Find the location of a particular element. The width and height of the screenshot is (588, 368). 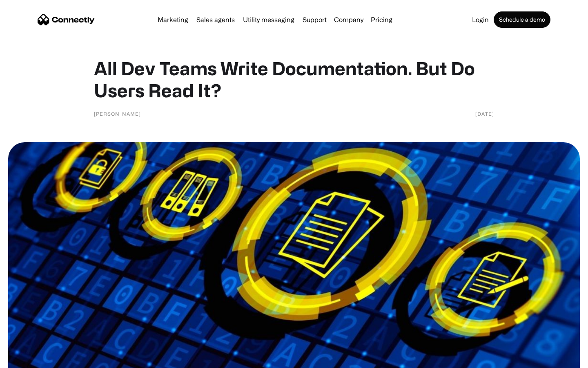

a: Pricing is located at coordinates (381, 20).